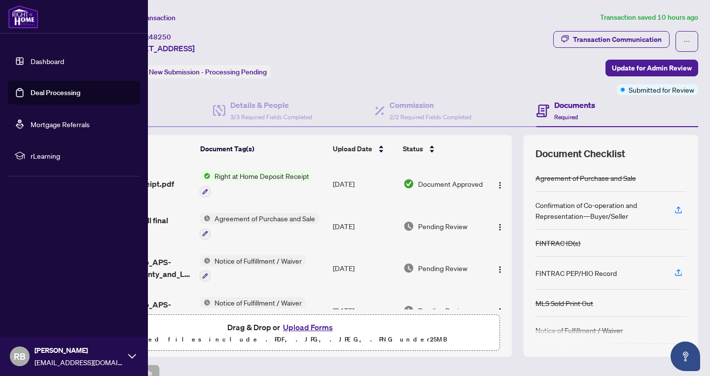  What do you see at coordinates (271, 105) in the screenshot?
I see `h4: Details & People` at bounding box center [271, 105].